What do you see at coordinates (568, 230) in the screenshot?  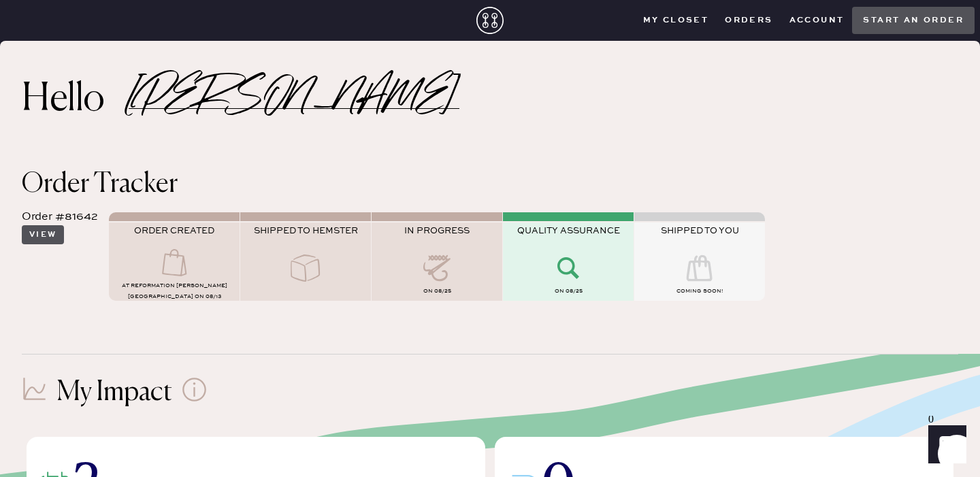 I see `span: QUALITY ASSURANCE` at bounding box center [568, 230].